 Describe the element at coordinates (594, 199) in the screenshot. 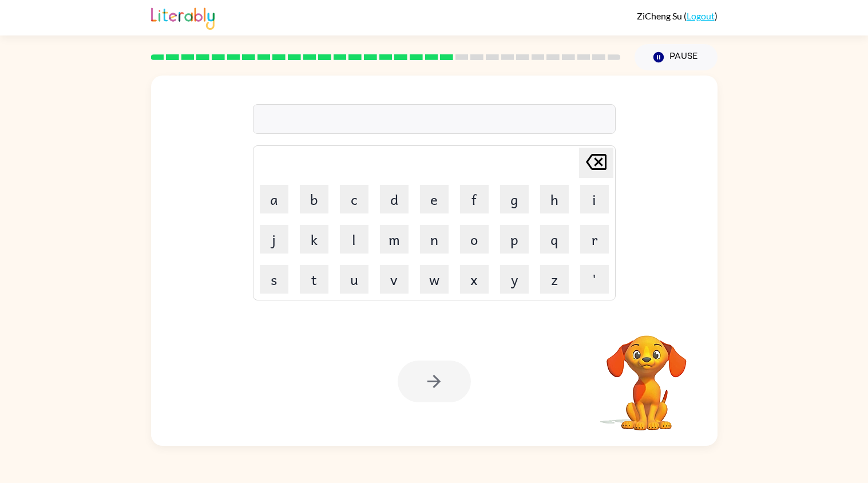

I see `button: i` at that location.